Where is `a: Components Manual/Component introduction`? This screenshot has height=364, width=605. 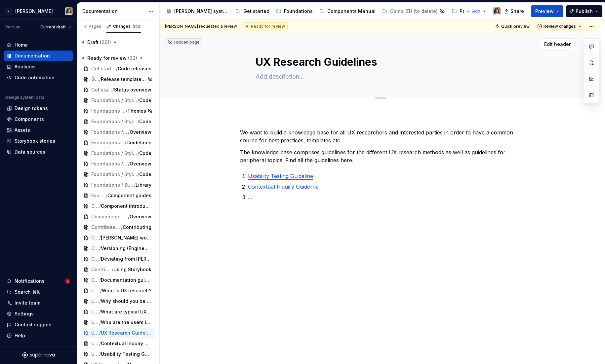 a: Components Manual/Component introduction is located at coordinates (118, 206).